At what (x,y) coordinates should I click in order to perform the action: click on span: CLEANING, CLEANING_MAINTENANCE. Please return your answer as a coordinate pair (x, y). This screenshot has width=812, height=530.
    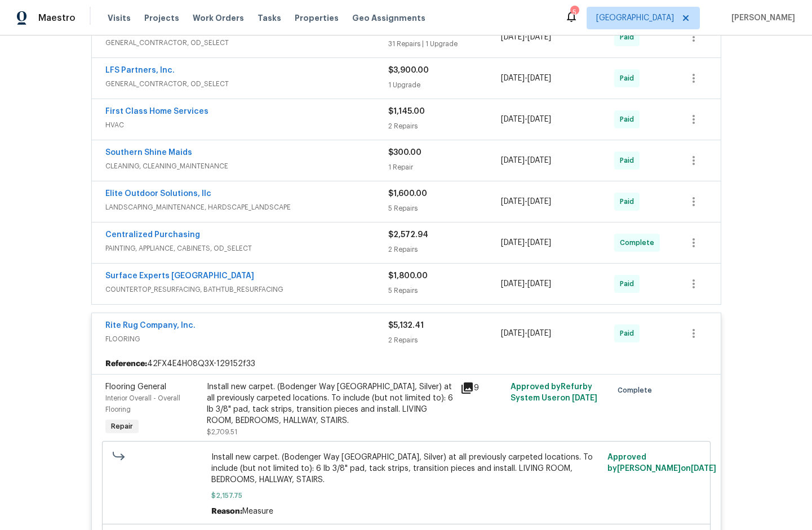
    Looking at the image, I should click on (247, 166).